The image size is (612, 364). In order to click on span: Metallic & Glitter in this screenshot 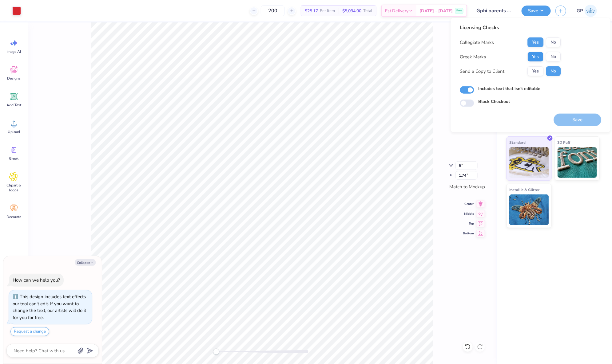, I will do `click(524, 190)`.